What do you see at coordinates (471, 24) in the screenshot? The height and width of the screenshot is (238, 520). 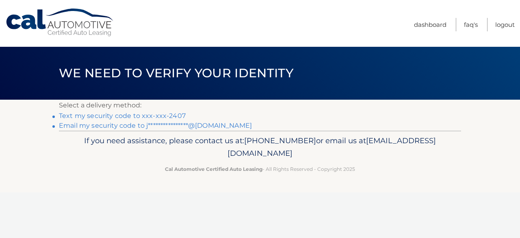 I see `a: FAQ's` at bounding box center [471, 24].